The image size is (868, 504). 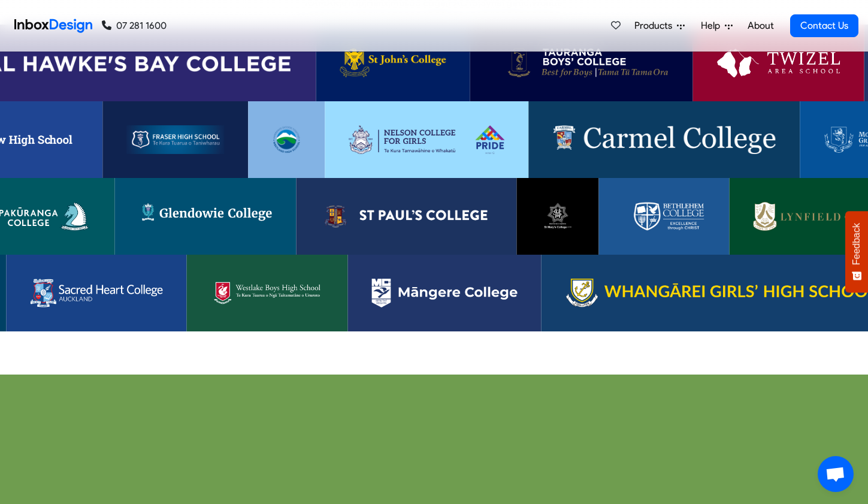 What do you see at coordinates (659, 26) in the screenshot?
I see `a: Products` at bounding box center [659, 26].